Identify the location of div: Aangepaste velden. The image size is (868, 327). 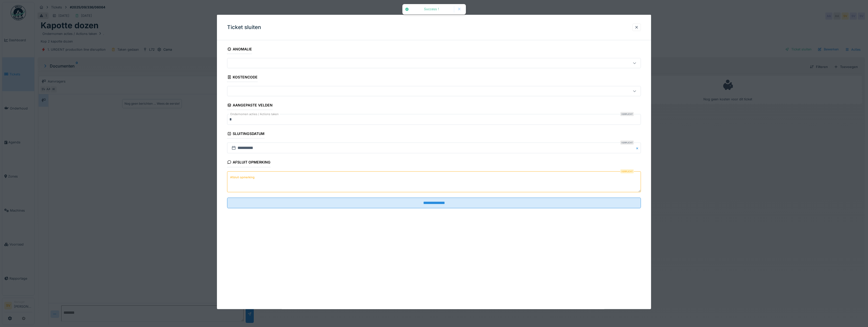
(250, 106).